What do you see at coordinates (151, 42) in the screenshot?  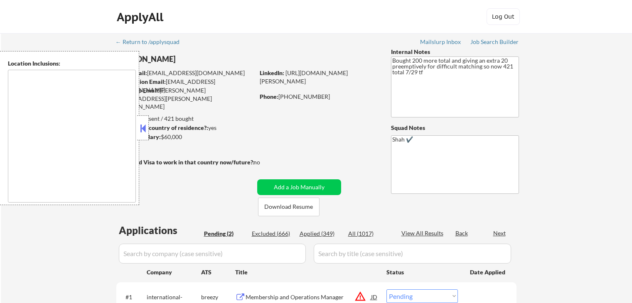 I see `div: ← Return to /applysquad` at bounding box center [151, 42].